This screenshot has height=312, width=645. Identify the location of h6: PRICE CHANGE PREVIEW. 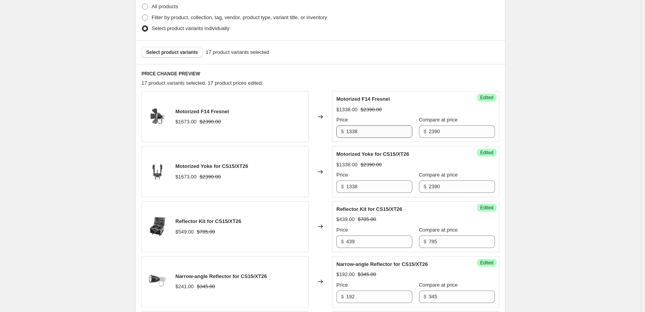
(321, 74).